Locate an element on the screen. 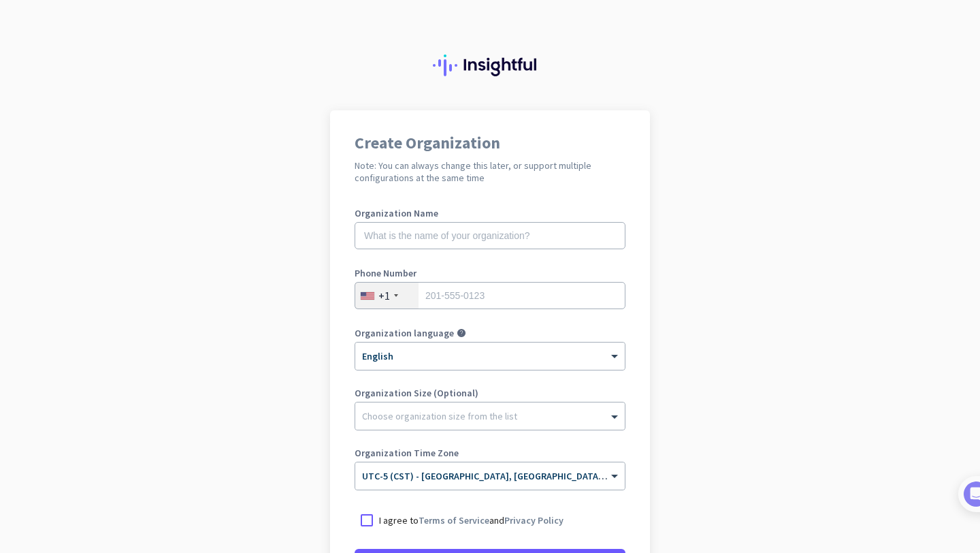 The width and height of the screenshot is (980, 553). label: Organization Size (Optional) is located at coordinates (490, 393).